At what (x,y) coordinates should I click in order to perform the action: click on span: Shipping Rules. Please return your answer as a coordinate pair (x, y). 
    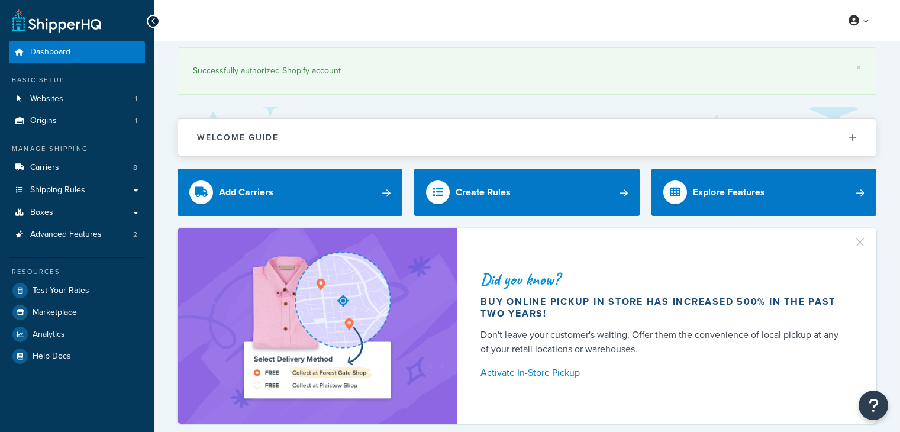
    Looking at the image, I should click on (57, 190).